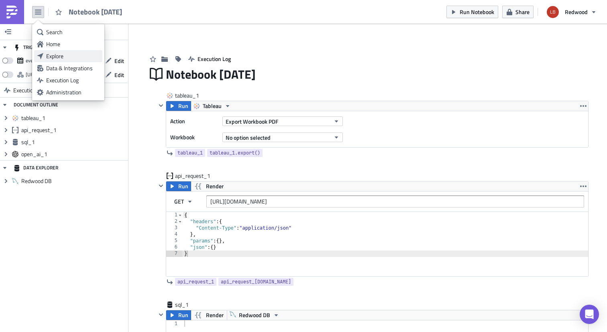  What do you see at coordinates (49, 61) in the screenshot?
I see `div: every day for 10 times` at bounding box center [49, 61].